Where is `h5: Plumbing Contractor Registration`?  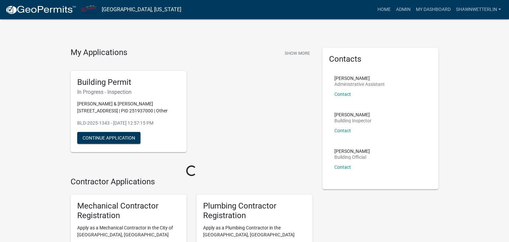
h5: Plumbing Contractor Registration is located at coordinates (255, 211).